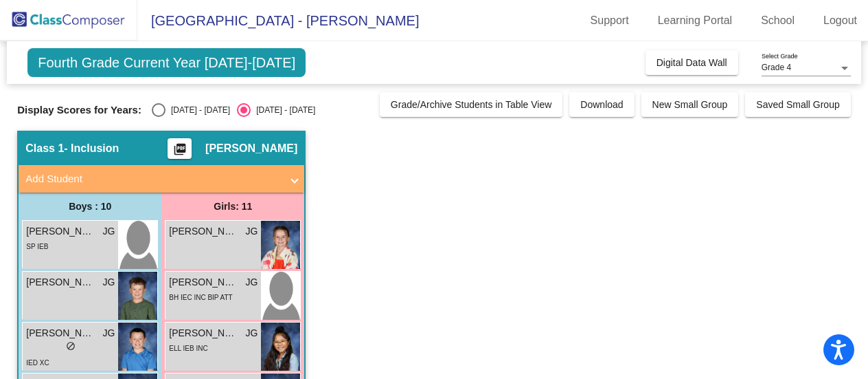 The height and width of the screenshot is (379, 868). Describe the element at coordinates (37, 362) in the screenshot. I see `span: IED XC` at that location.